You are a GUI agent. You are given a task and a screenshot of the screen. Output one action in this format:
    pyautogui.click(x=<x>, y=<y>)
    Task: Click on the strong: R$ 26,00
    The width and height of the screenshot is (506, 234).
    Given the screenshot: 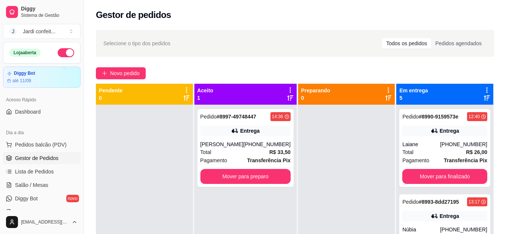 What is the action you would take?
    pyautogui.click(x=476, y=152)
    